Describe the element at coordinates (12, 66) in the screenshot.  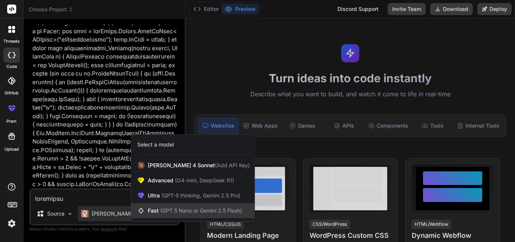
I see `label: code` at that location.